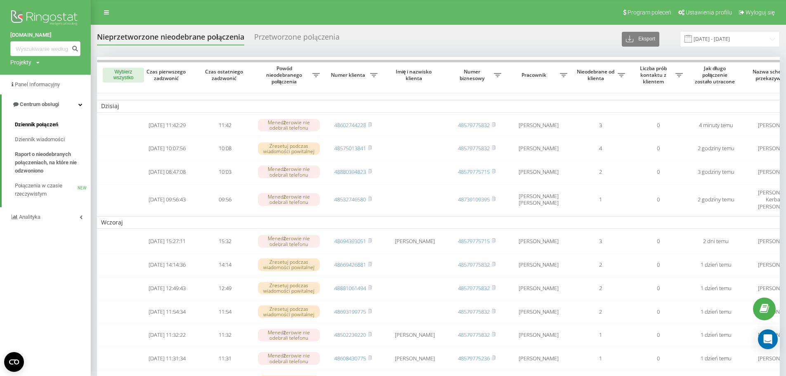 This screenshot has width=786, height=376. I want to click on td: 4, so click(601, 148).